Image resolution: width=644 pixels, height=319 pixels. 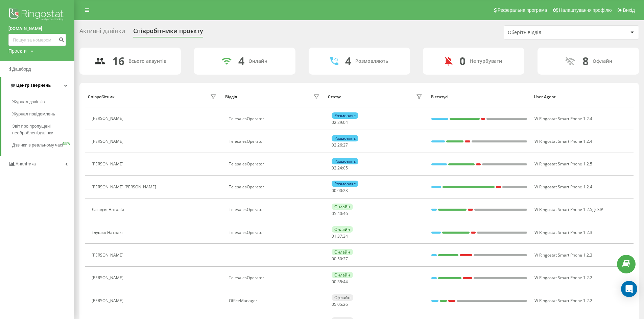 I want to click on span: 40, so click(x=340, y=213).